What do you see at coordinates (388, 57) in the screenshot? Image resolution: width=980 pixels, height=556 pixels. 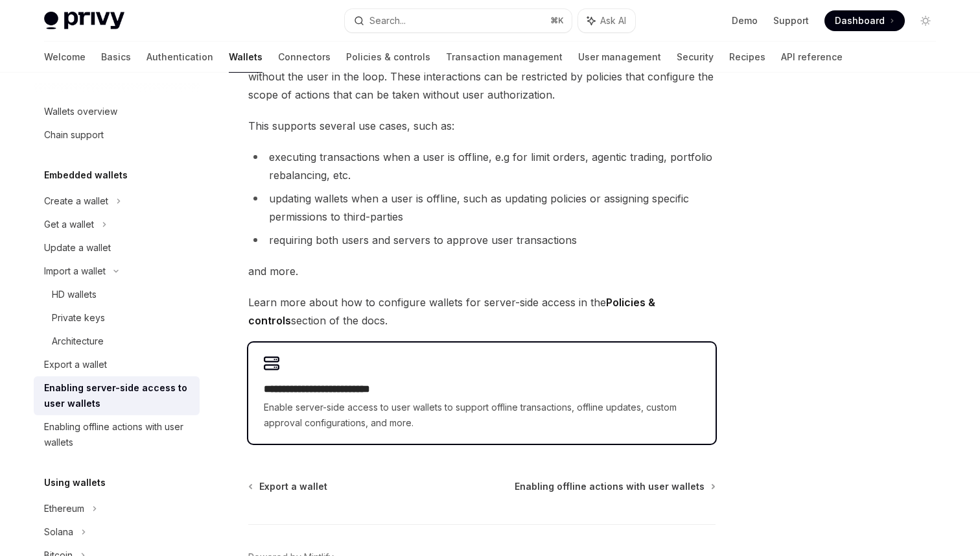 I see `a: Policies & controls` at bounding box center [388, 57].